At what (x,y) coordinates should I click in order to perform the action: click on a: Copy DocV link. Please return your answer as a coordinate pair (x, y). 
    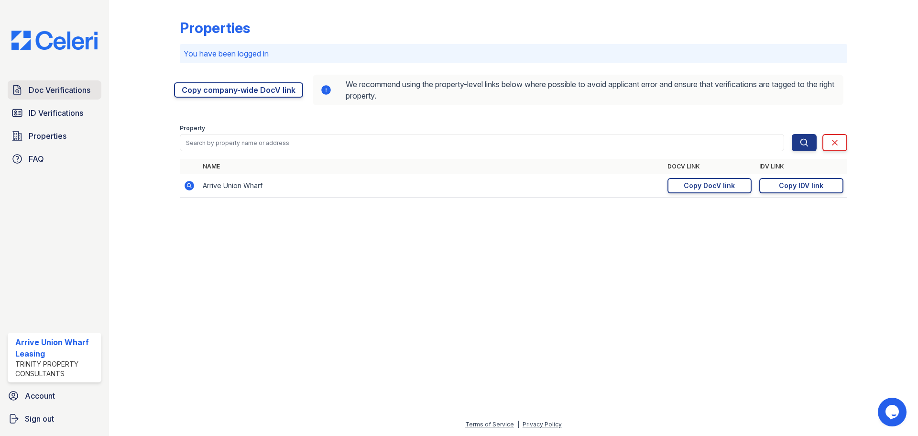
    Looking at the image, I should click on (710, 186).